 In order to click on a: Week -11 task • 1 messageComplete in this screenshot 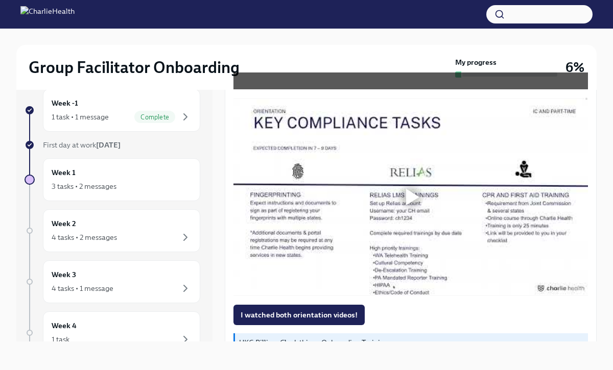, I will do `click(112, 110)`.